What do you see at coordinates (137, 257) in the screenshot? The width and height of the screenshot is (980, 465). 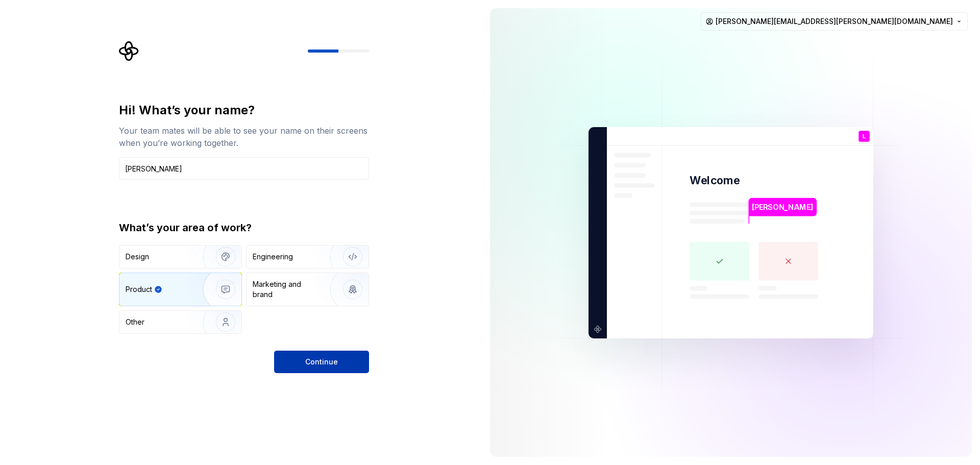 I see `div: Design` at bounding box center [137, 257].